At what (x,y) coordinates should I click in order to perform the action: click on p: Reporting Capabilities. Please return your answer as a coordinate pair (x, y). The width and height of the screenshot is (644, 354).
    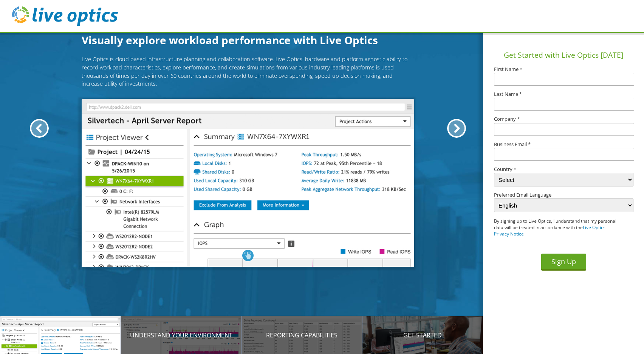
    Looking at the image, I should click on (302, 336).